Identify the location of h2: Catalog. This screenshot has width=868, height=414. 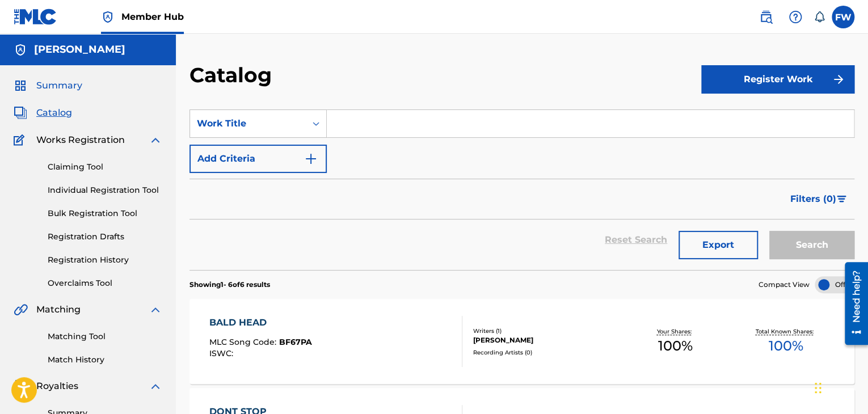
(233, 75).